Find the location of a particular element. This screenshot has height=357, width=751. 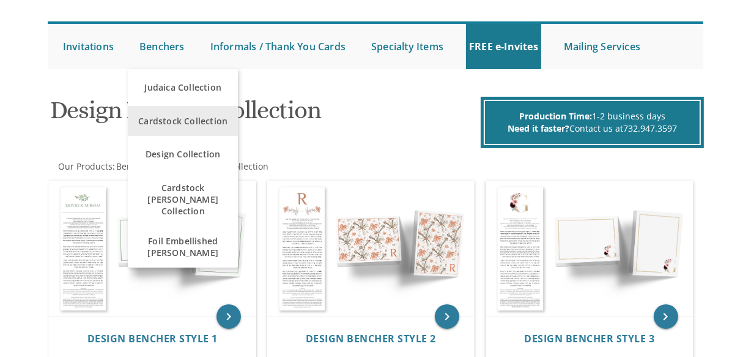

a: Our Products is located at coordinates (84, 166).